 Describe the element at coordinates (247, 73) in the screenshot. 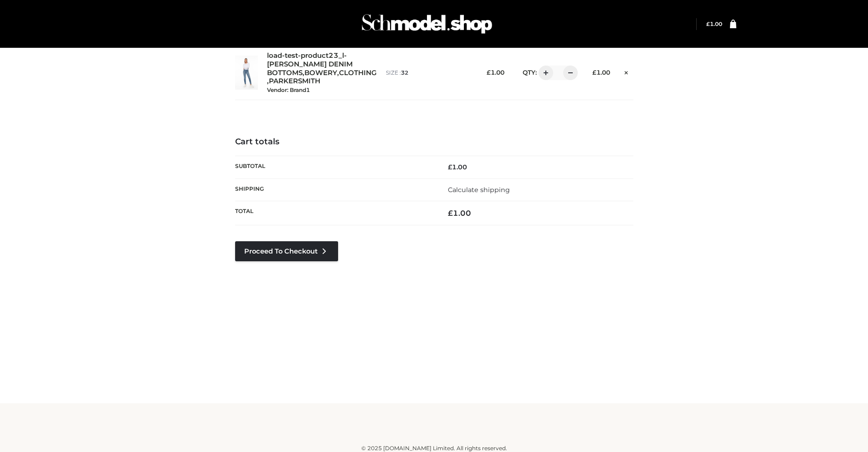

I see `img: load-test-product23_l-PARKER SMITH DENIM - 32` at that location.